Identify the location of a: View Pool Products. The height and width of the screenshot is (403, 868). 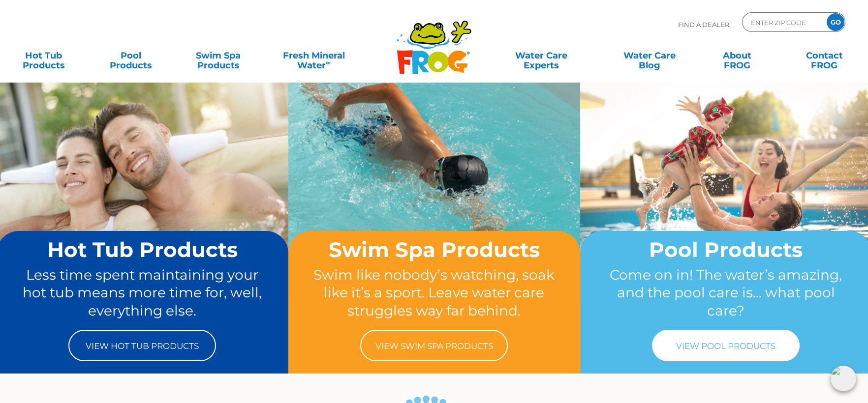
(726, 346).